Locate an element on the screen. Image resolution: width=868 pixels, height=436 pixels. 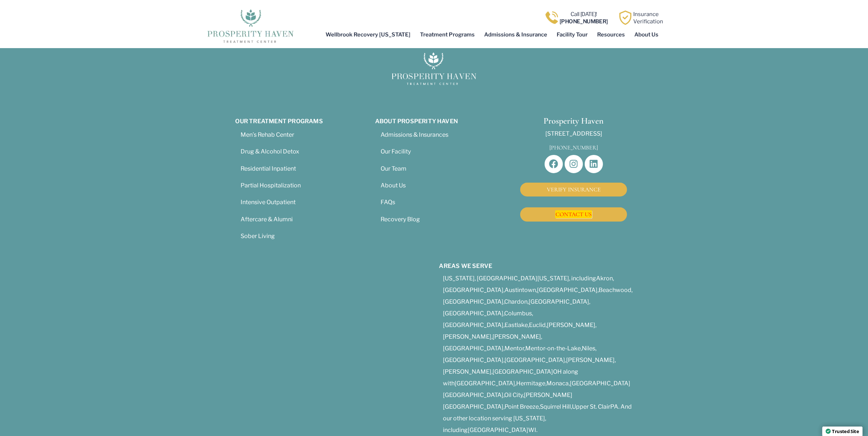
span: Columbus is located at coordinates (518, 313).